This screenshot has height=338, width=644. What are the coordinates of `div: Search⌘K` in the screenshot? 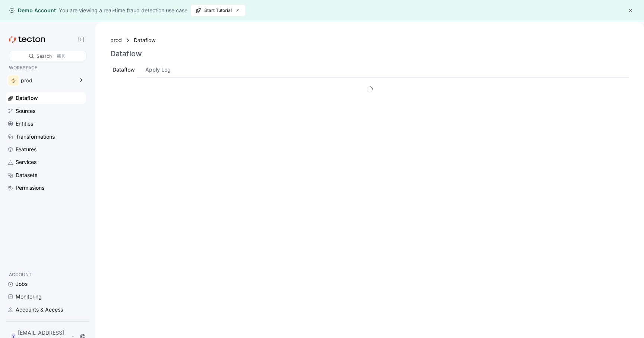 It's located at (48, 56).